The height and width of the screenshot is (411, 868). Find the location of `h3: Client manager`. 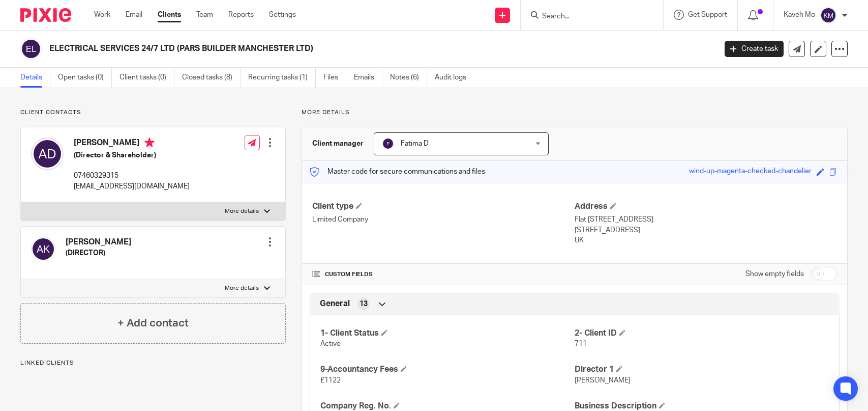

h3: Client manager is located at coordinates (338, 144).